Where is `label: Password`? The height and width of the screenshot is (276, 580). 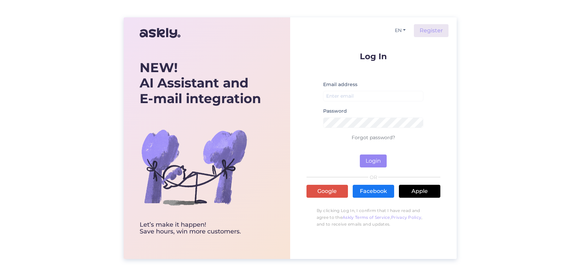
label: Password is located at coordinates (335, 111).